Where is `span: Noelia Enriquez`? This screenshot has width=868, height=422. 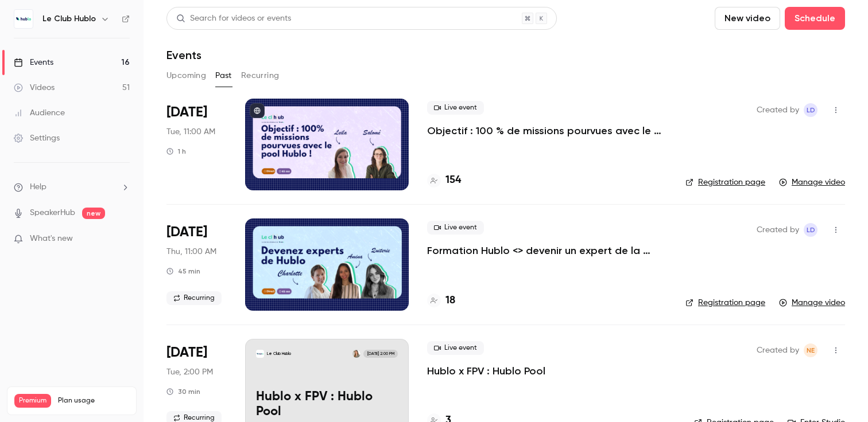
span: Noelia Enriquez is located at coordinates (810, 351).